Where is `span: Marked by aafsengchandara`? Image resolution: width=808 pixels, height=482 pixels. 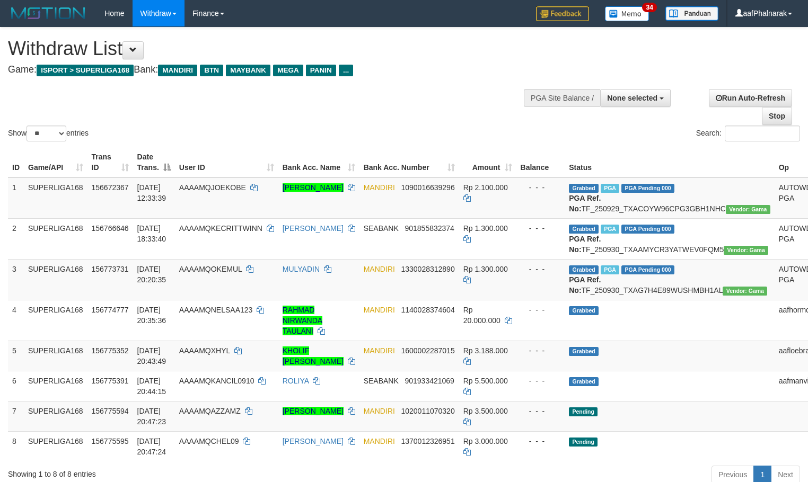 span: Marked by aafsengchandara is located at coordinates (609, 270).